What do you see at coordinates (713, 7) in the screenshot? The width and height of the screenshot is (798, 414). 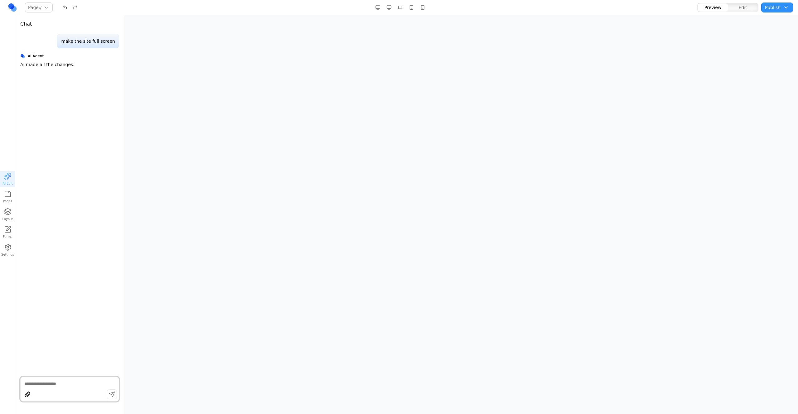 I see `span: Preview` at bounding box center [713, 7].